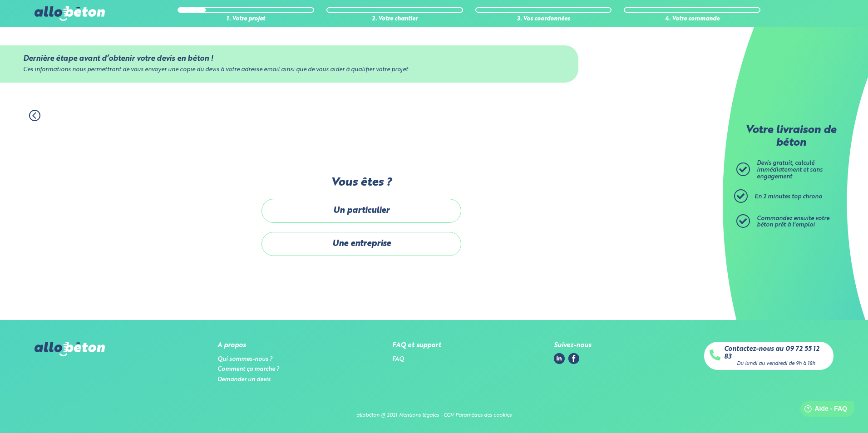 This screenshot has width=868, height=433. Describe the element at coordinates (361, 244) in the screenshot. I see `label: Une entreprise` at that location.